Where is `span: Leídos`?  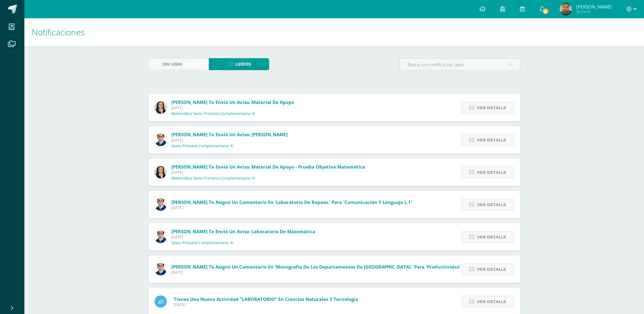 span: Leídos is located at coordinates (243, 64).